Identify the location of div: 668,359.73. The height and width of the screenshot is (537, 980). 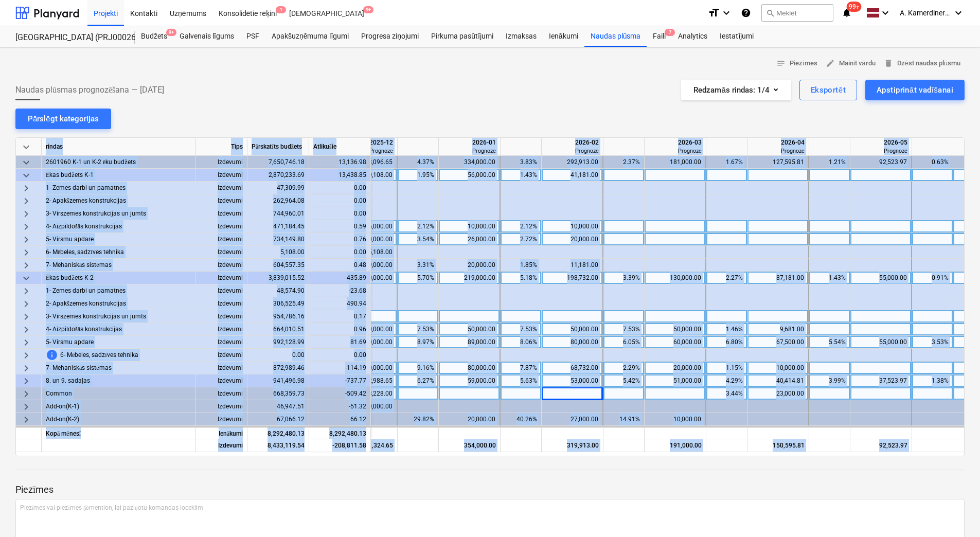
(278, 393).